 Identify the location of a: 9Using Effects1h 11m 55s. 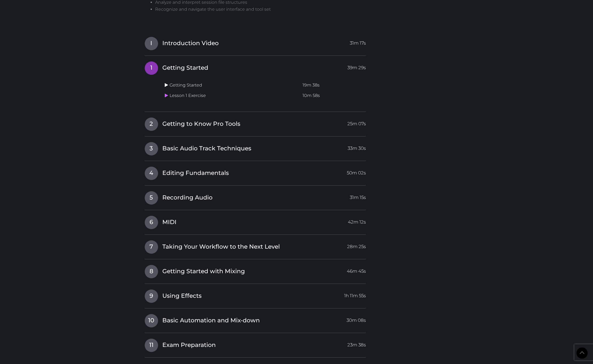
(255, 295).